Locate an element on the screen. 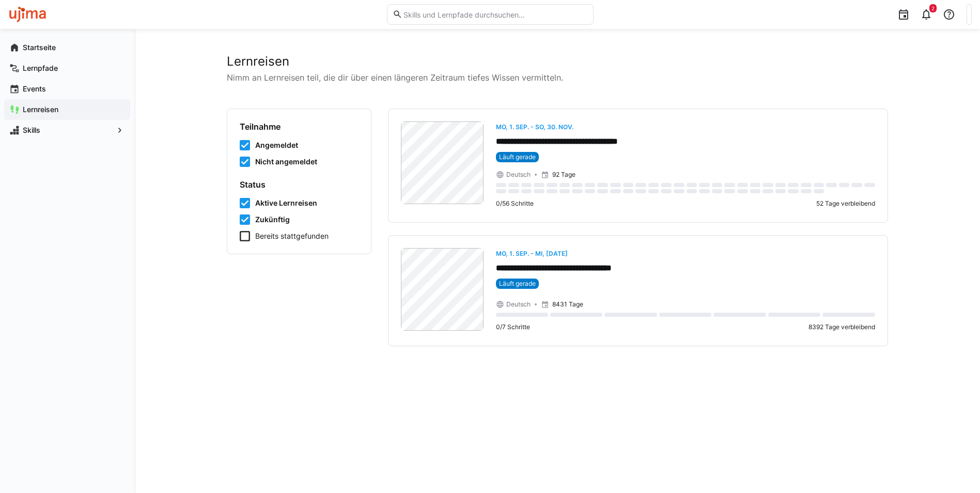 Image resolution: width=980 pixels, height=493 pixels. h4: Teilnahme is located at coordinates (299, 126).